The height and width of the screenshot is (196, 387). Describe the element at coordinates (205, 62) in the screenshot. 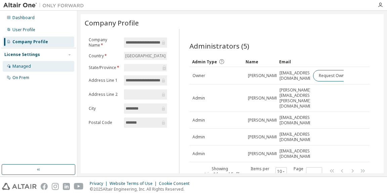

I see `span: Admin Type` at that location.